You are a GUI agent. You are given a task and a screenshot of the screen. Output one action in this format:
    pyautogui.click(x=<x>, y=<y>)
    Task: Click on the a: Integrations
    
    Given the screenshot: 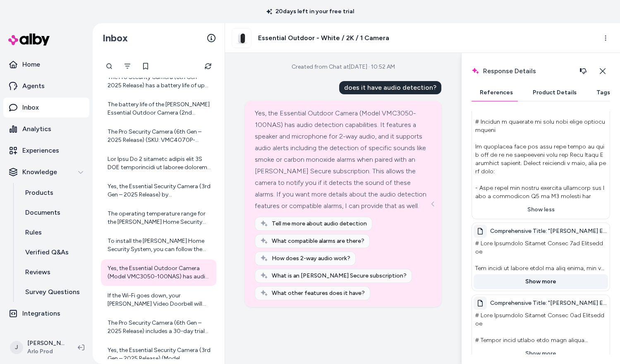 What is the action you would take?
    pyautogui.click(x=46, y=314)
    